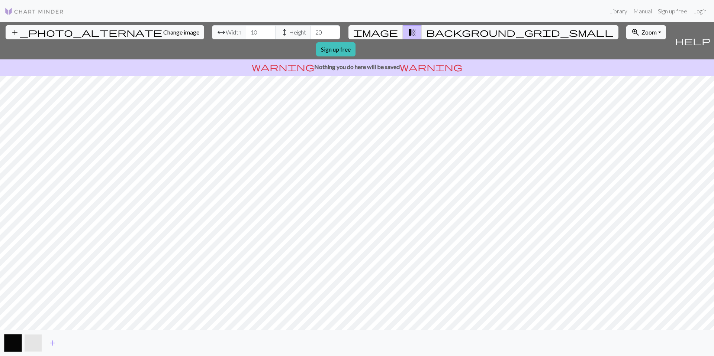 This screenshot has width=714, height=356. I want to click on span: image, so click(375, 32).